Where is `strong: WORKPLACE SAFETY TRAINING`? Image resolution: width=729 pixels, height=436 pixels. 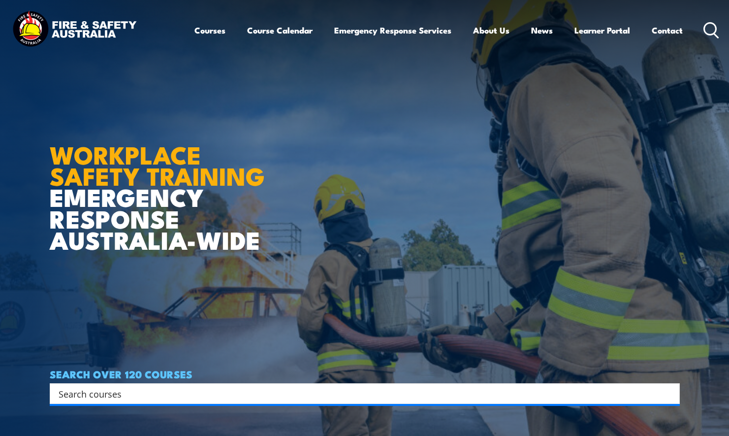
strong: WORKPLACE SAFETY TRAINING is located at coordinates (157, 164).